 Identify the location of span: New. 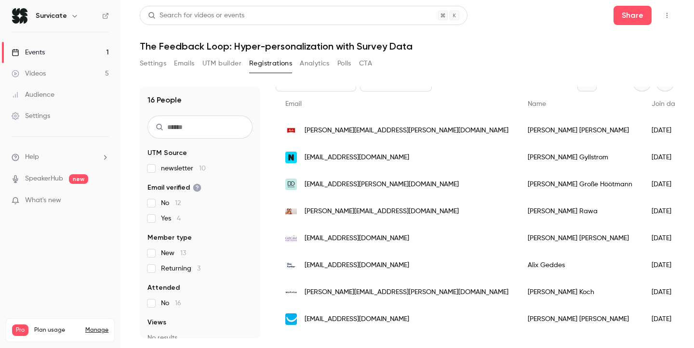
(173, 253).